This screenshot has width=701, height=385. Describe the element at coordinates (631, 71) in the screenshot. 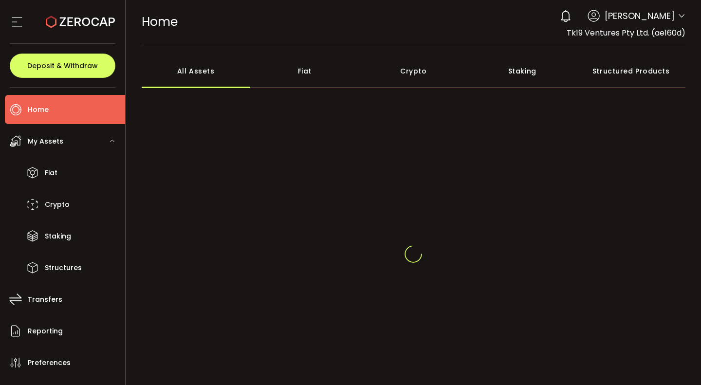

I see `div: Structured Products` at that location.